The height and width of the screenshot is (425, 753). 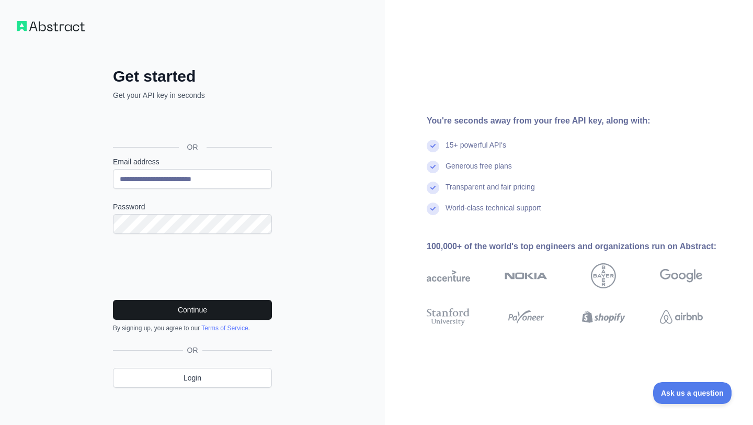 What do you see at coordinates (476, 150) in the screenshot?
I see `div: 15+ powerful API's` at bounding box center [476, 150].